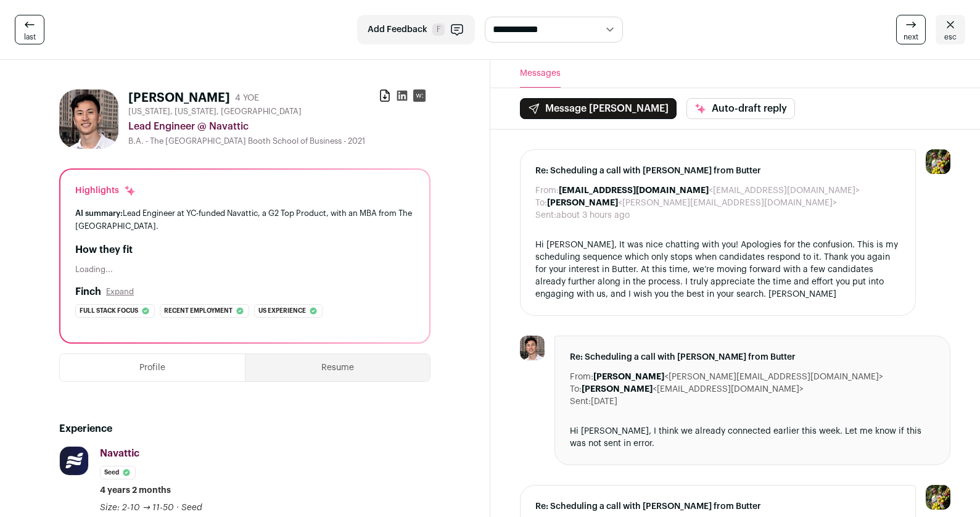  I want to click on dd: about 3 hours ago, so click(593, 215).